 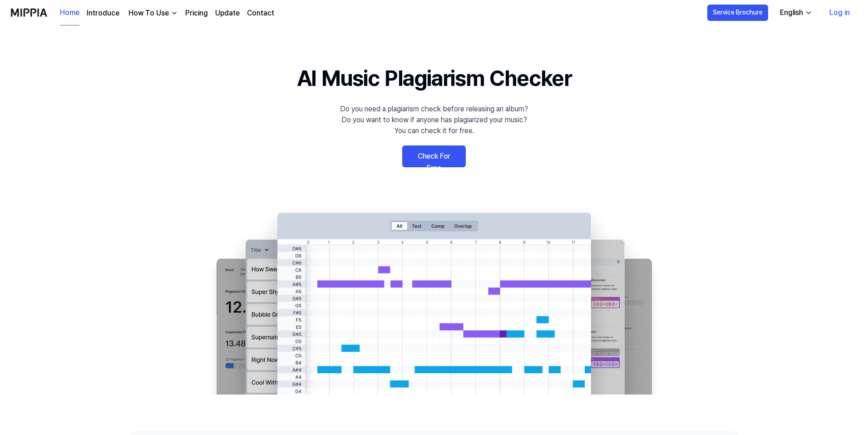 I want to click on a: Home, so click(x=69, y=13).